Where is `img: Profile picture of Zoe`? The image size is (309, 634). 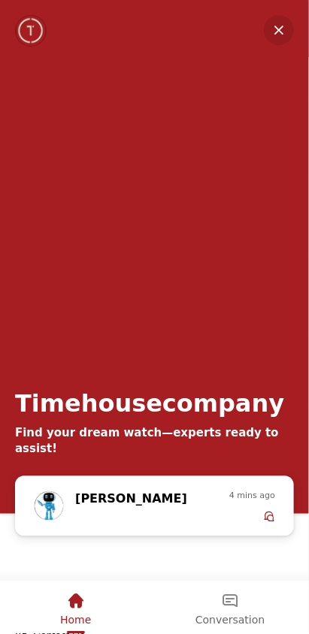 img: Profile picture of Zoe is located at coordinates (49, 507).